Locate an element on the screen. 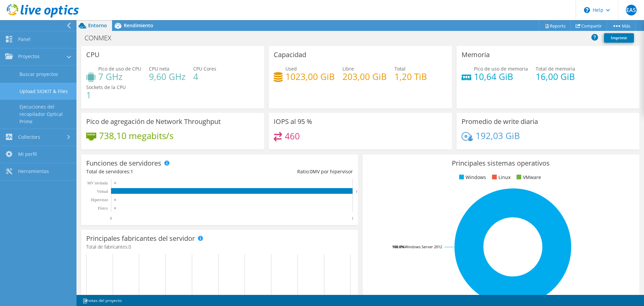 The width and height of the screenshot is (644, 306). h4: 738,10 megabits/s is located at coordinates (136, 136).